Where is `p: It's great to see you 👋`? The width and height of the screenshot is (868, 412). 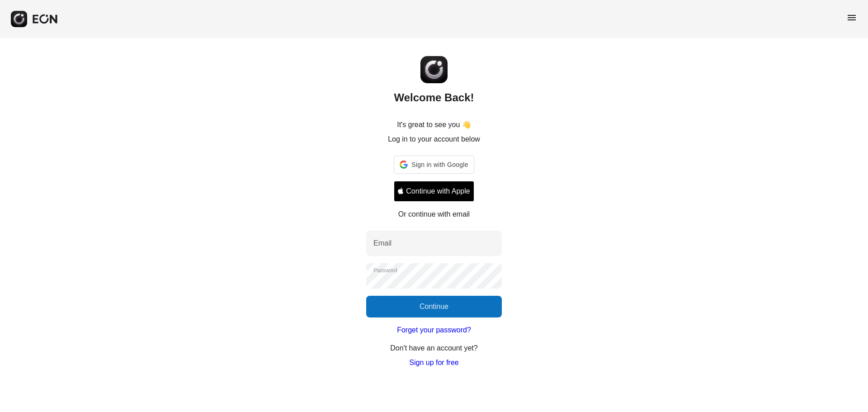
p: It's great to see you 👋 is located at coordinates (434, 125).